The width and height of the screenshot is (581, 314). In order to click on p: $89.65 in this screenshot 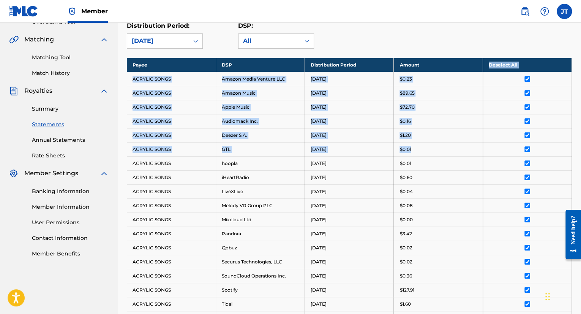, I will do `click(407, 93)`.